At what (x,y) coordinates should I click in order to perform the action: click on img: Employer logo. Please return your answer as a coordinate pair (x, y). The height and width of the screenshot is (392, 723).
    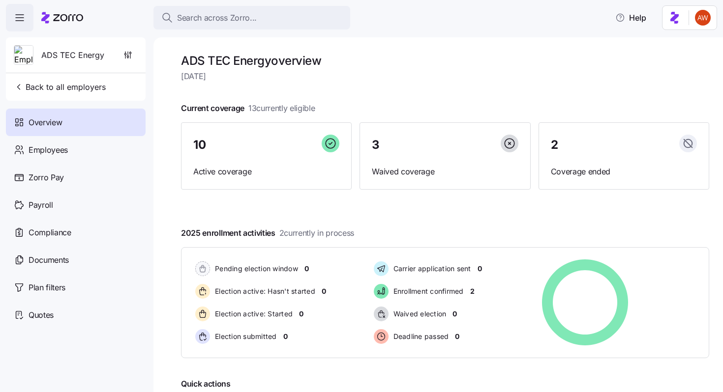
    Looking at the image, I should click on (24, 56).